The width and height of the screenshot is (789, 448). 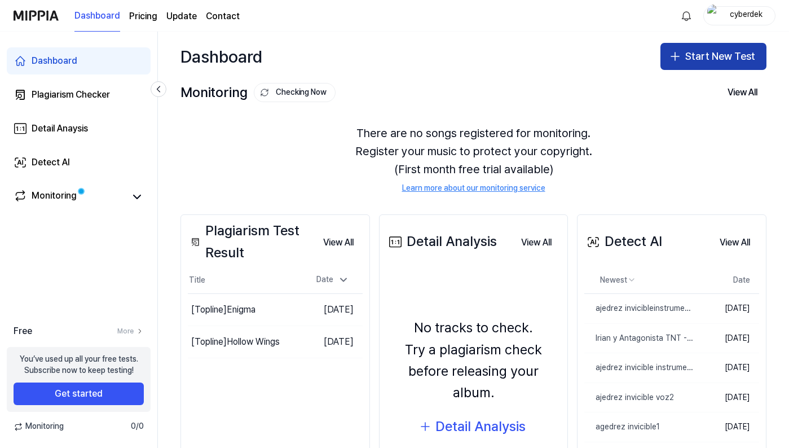 I want to click on a: Detect AI, so click(x=78, y=162).